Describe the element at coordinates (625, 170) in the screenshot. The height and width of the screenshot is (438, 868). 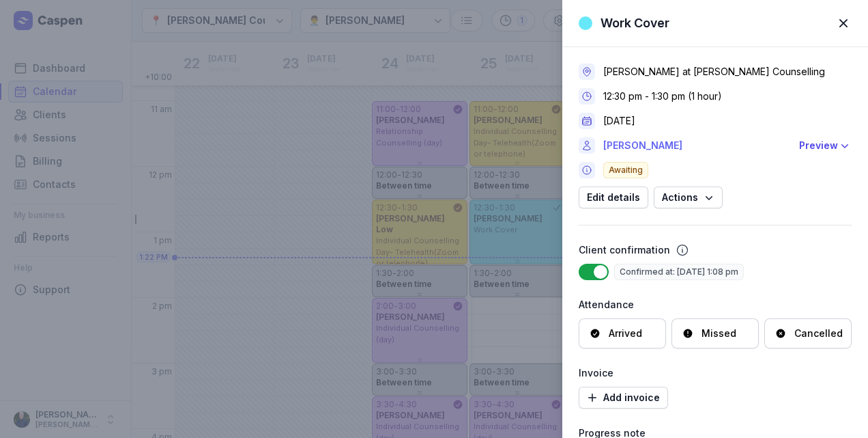
I see `span: Awaiting` at that location.